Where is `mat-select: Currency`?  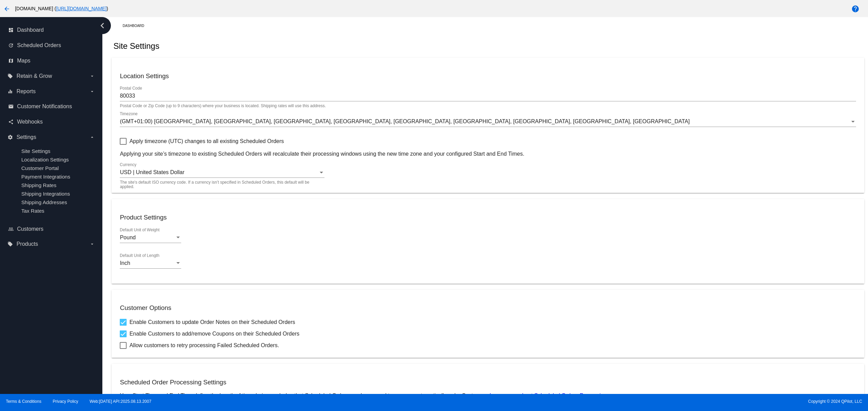 mat-select: Currency is located at coordinates (222, 172).